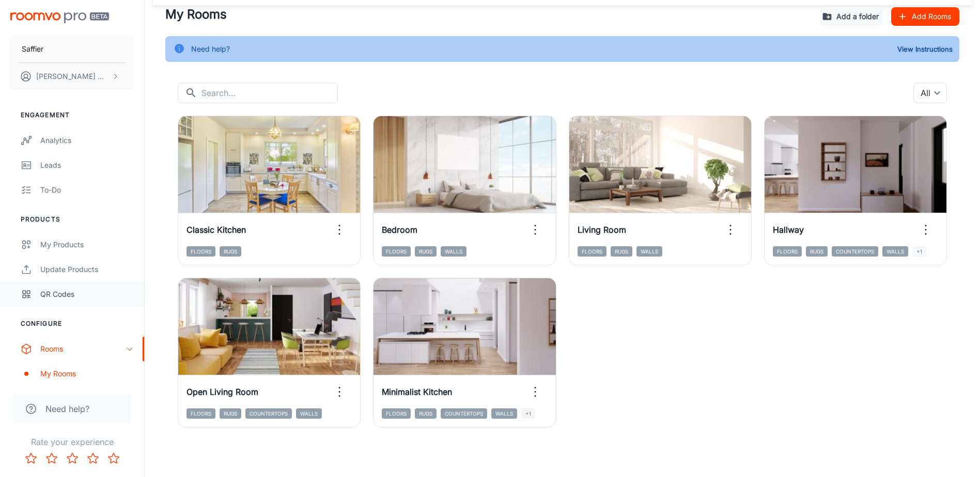  Describe the element at coordinates (87, 140) in the screenshot. I see `div: Analytics` at that location.